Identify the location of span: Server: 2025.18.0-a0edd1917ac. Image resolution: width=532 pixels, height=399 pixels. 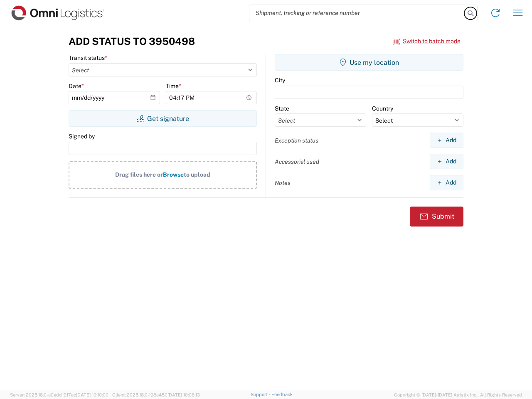
(59, 395).